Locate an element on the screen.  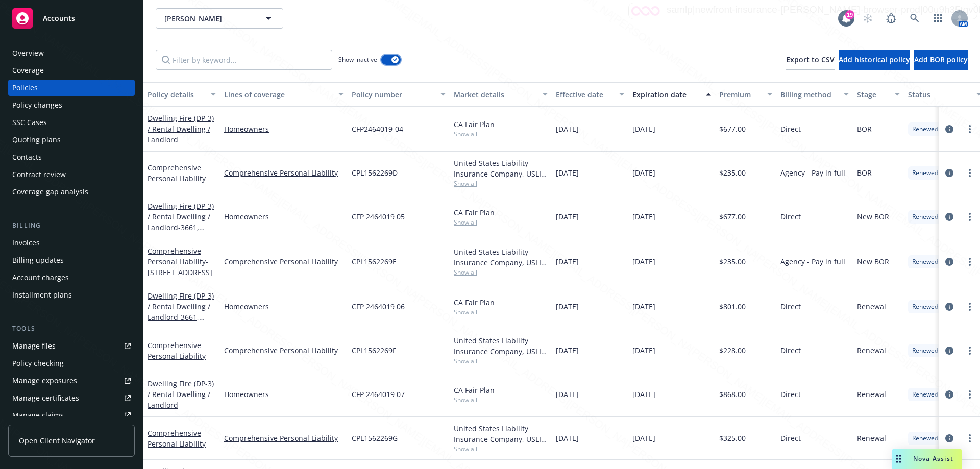
a: Overview is located at coordinates (71, 53).